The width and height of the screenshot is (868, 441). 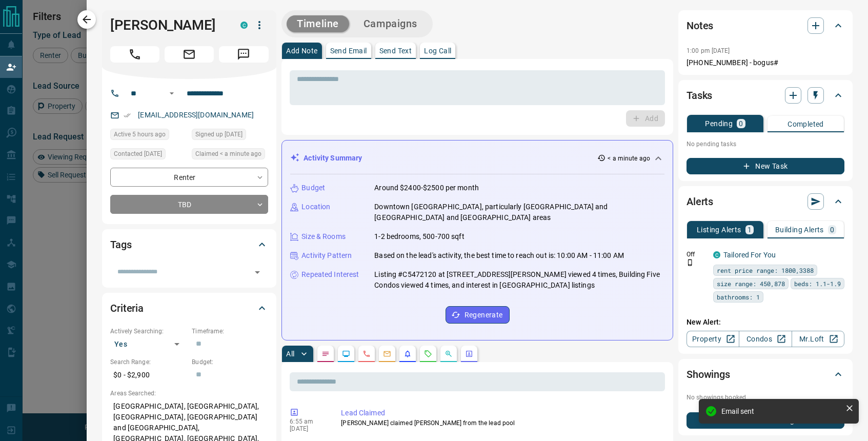 What do you see at coordinates (121, 244) in the screenshot?
I see `h2: Tags` at bounding box center [121, 244].